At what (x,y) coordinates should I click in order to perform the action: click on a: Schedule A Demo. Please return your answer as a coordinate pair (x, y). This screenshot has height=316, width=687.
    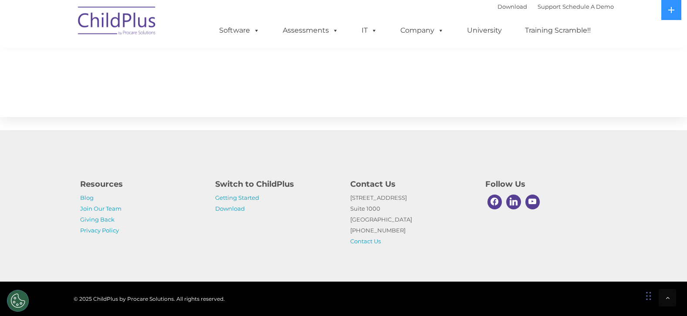
    Looking at the image, I should click on (588, 7).